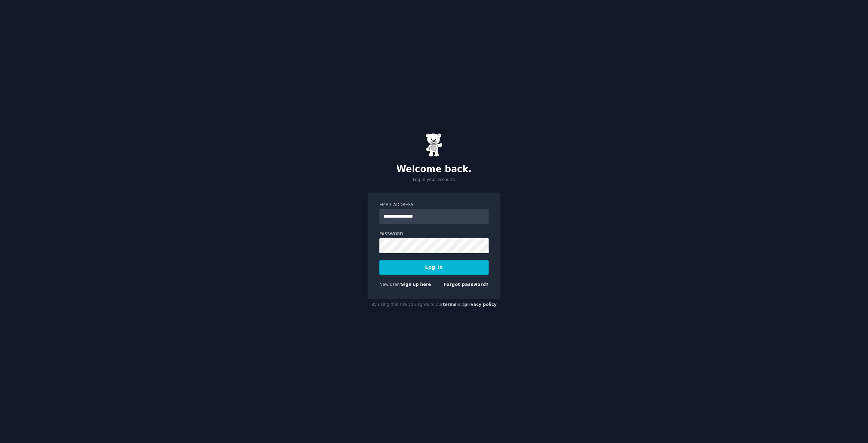  Describe the element at coordinates (434, 267) in the screenshot. I see `button: Log In` at that location.